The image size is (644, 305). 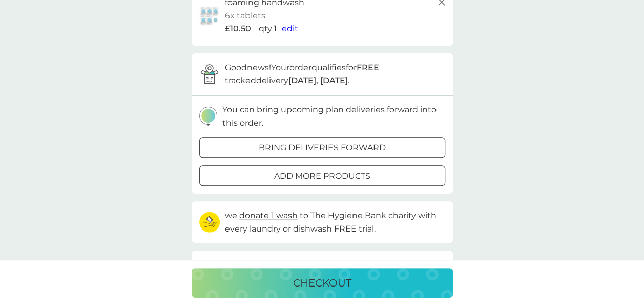 I want to click on p: bring deliveries forward, so click(x=322, y=148).